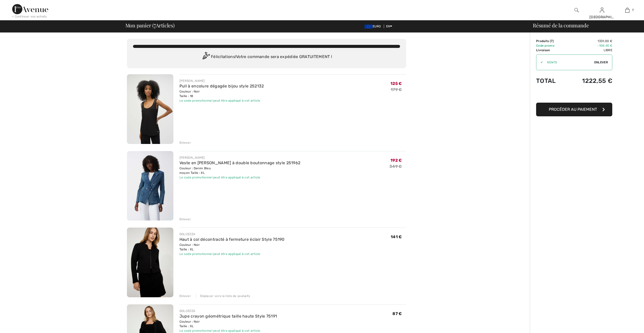 Image resolution: width=644 pixels, height=333 pixels. What do you see at coordinates (396, 160) in the screenshot?
I see `span: 192 €` at bounding box center [396, 160].